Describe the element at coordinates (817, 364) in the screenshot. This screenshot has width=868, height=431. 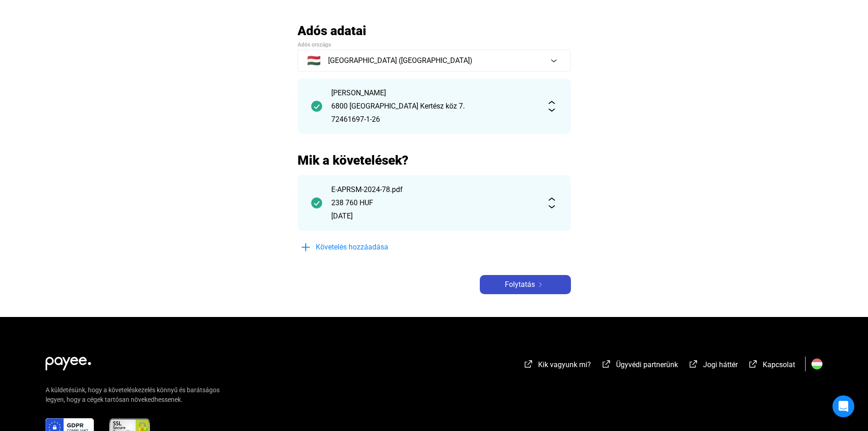
I see `img: HU.svg` at that location.